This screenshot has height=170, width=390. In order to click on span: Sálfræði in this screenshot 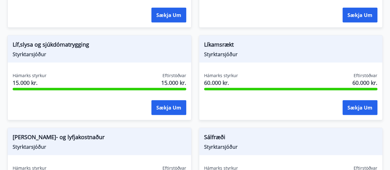, I will do `click(290, 138)`.